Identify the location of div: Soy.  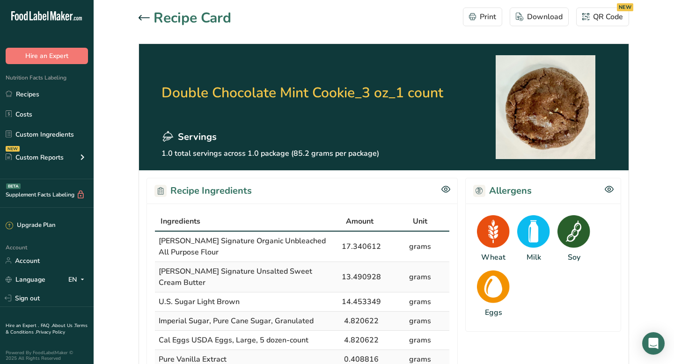
(573, 257).